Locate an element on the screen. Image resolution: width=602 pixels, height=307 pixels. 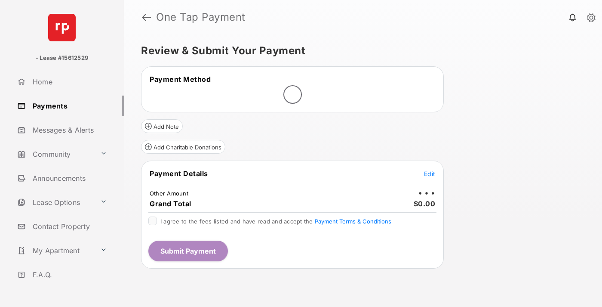
a: Home is located at coordinates (69, 82).